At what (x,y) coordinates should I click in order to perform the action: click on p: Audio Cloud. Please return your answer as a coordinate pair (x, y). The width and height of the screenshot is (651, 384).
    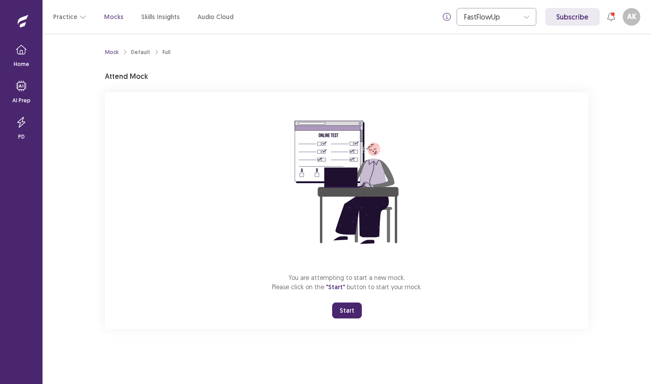
    Looking at the image, I should click on (215, 17).